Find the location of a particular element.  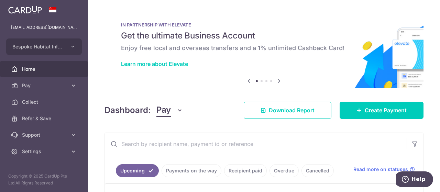

span: Read more on statuses is located at coordinates (381, 169).